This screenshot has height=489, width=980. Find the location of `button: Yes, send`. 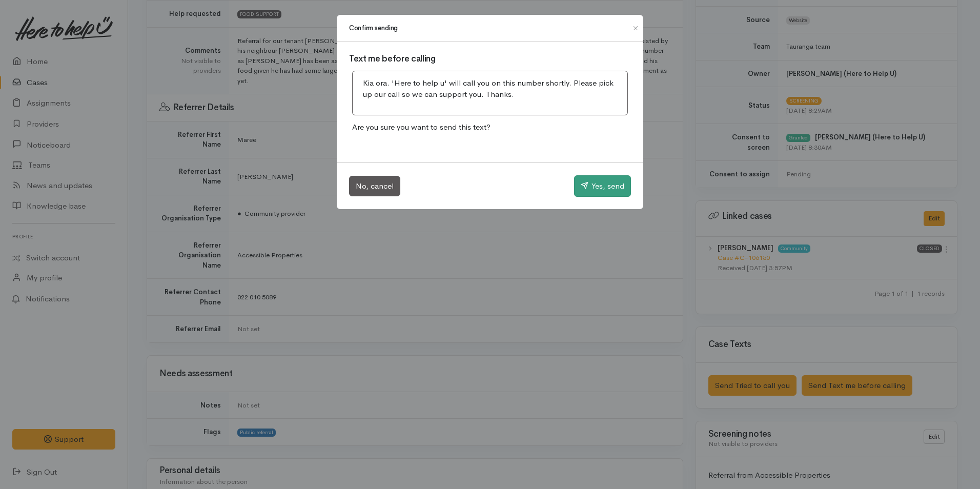

button: Yes, send is located at coordinates (602, 186).